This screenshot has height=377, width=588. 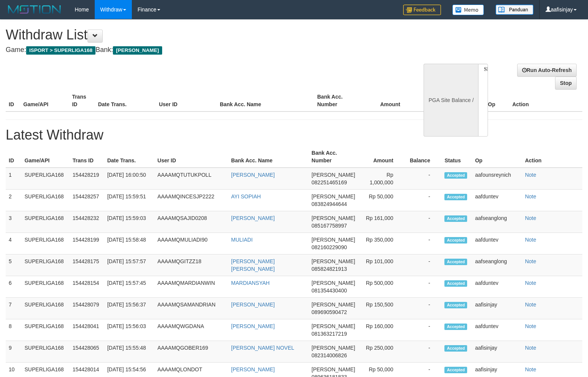 What do you see at coordinates (192, 330) in the screenshot?
I see `td: AAAAMQWGDANA` at bounding box center [192, 330].